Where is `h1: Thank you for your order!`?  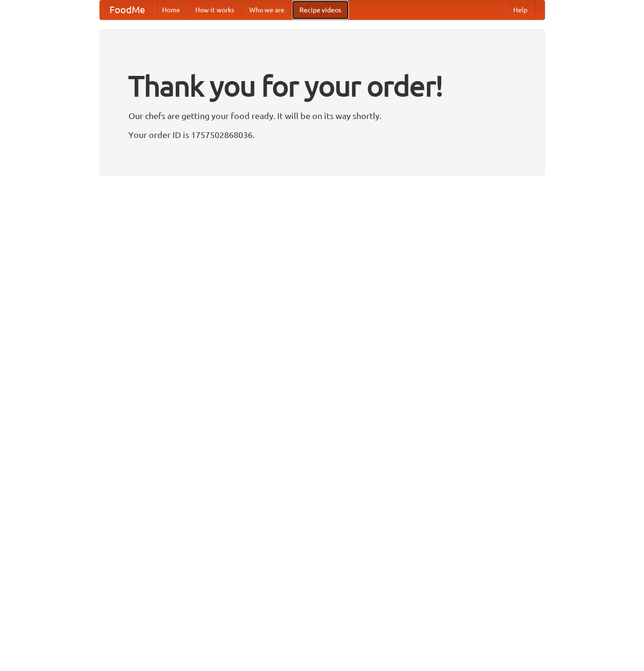
h1: Thank you for your order! is located at coordinates (322, 86).